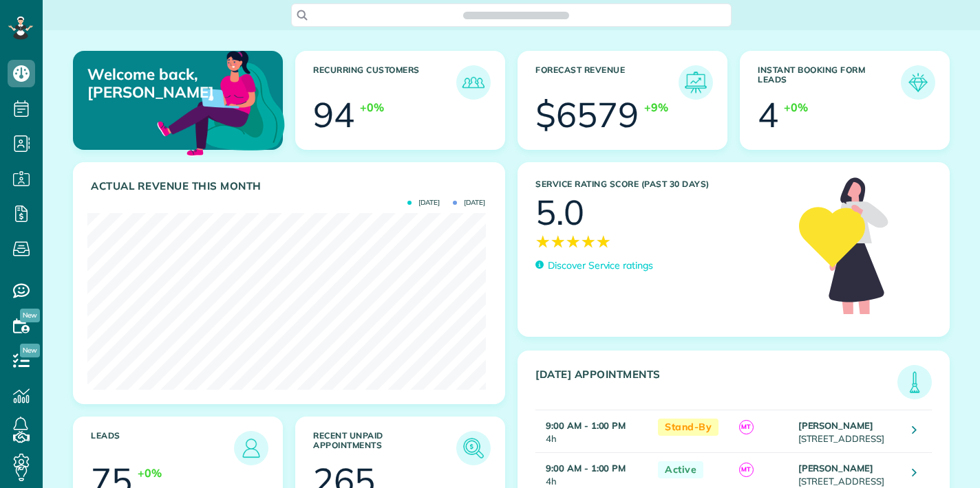  Describe the element at coordinates (384, 448) in the screenshot. I see `h3: Recent unpaid appointments` at that location.